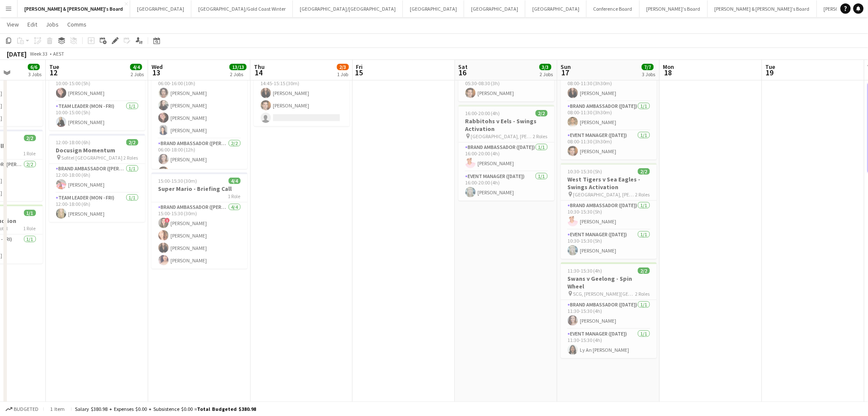  Describe the element at coordinates (227, 409) in the screenshot. I see `span: Total Budgeted $380.98` at that location.